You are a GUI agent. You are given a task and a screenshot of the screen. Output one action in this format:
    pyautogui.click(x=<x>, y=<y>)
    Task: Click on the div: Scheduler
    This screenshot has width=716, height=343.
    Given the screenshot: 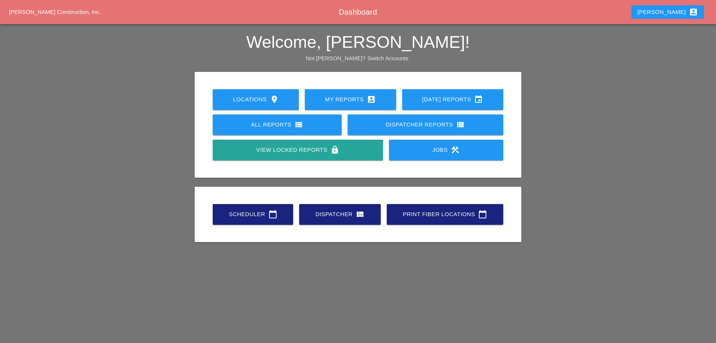 What is the action you would take?
    pyautogui.click(x=253, y=214)
    